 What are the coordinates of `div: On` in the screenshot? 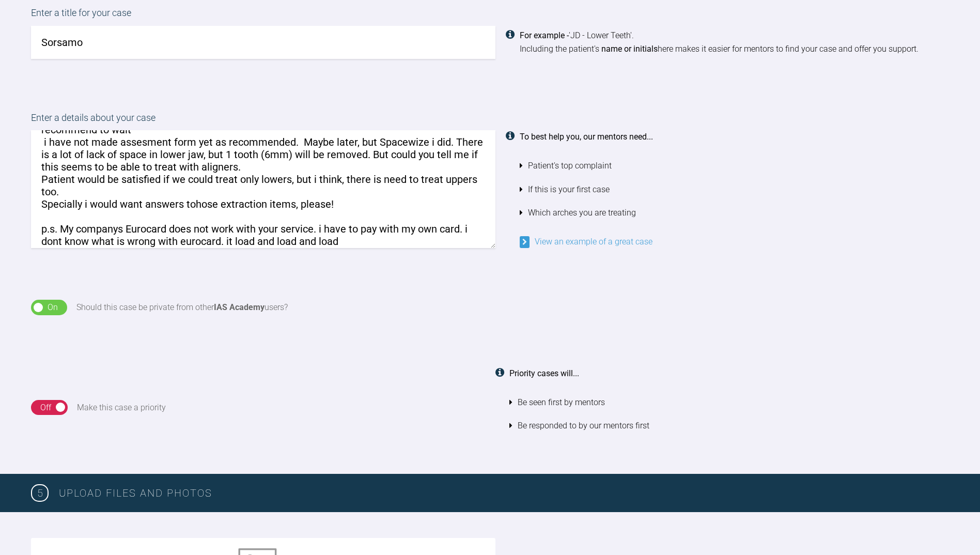 It's located at (53, 308).